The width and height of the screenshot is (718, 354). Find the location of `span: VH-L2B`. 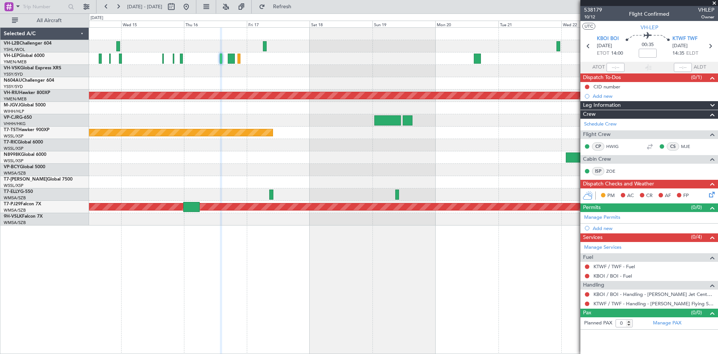

span: VH-L2B is located at coordinates (12, 43).